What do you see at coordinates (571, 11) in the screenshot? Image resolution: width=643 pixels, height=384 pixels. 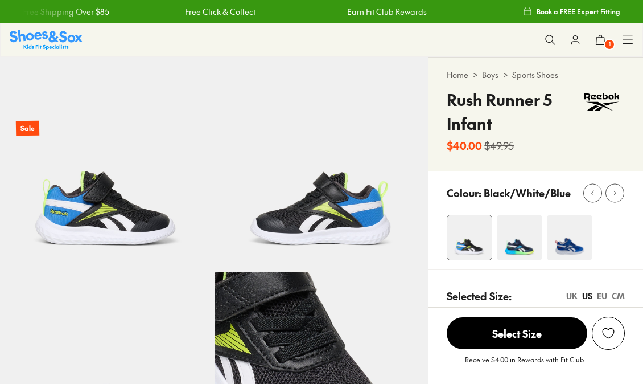 I see `a: Book a FREE Expert Fitting` at bounding box center [571, 11].